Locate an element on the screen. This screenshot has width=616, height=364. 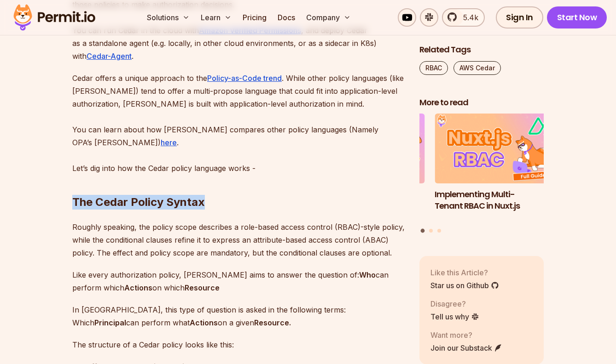
img: Policy-Based Access Control (PBAC) Isn’t as Great as You Think is located at coordinates (363, 149).